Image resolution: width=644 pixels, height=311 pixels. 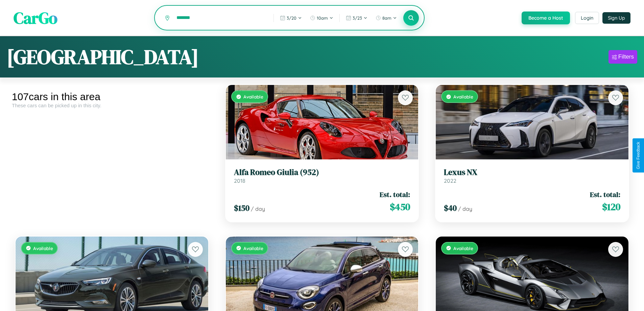 What do you see at coordinates (322, 18) in the screenshot?
I see `button: 10am` at bounding box center [322, 18].